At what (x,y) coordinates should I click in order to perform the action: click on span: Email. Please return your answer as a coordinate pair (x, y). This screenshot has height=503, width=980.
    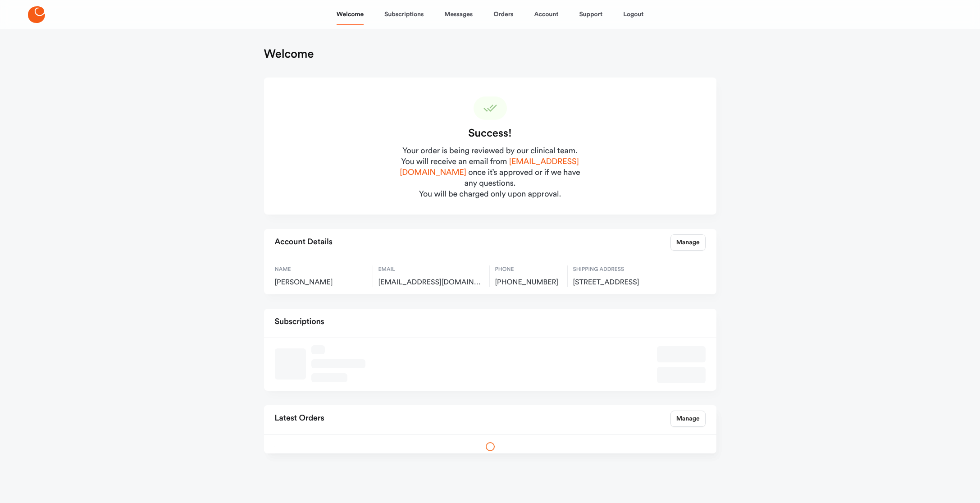
    Looking at the image, I should click on (431, 269).